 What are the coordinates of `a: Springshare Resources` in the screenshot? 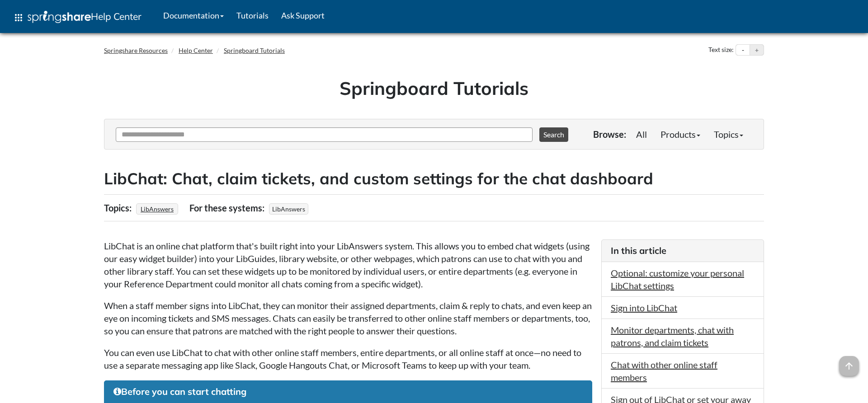 It's located at (136, 50).